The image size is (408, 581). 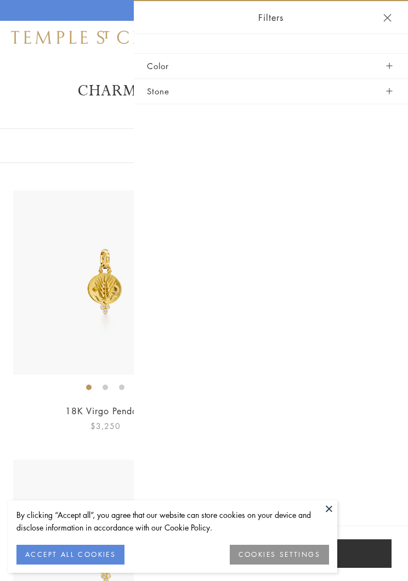 I want to click on img: 18K Virgo Pendant, so click(x=105, y=282).